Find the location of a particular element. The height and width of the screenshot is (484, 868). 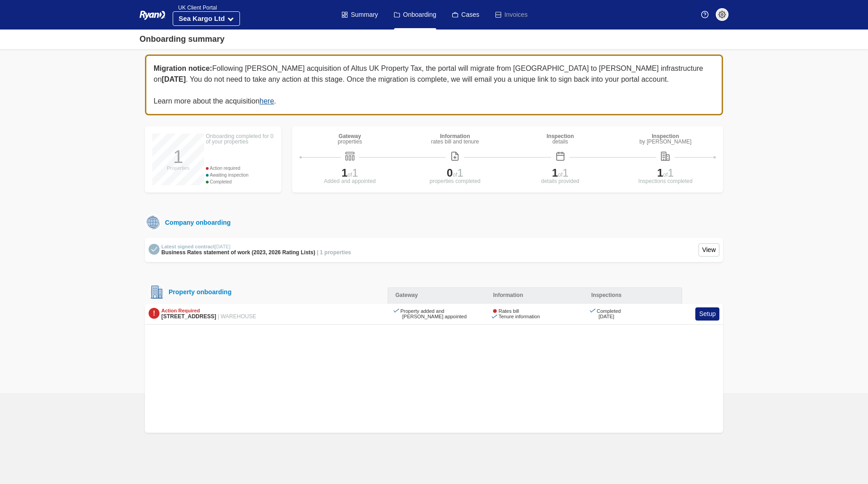

span: Business Rates statement of work (2023, 2026 Rating Lists) is located at coordinates (238, 252).